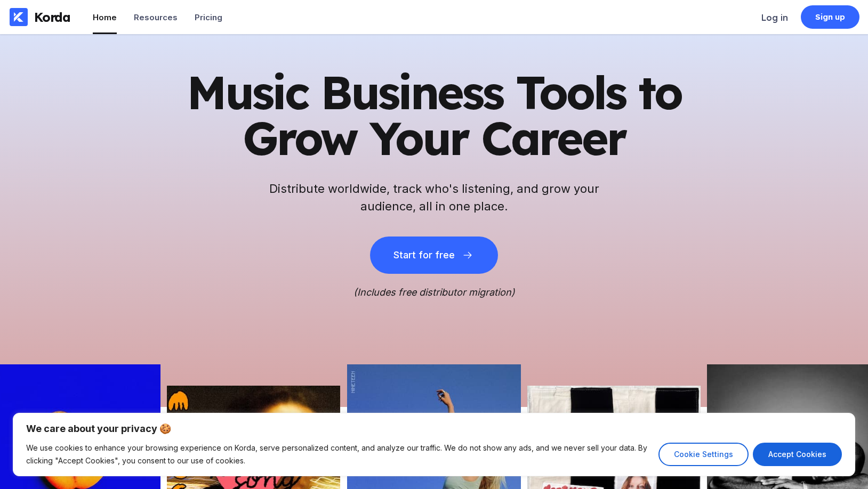 This screenshot has width=868, height=489. Describe the element at coordinates (434, 115) in the screenshot. I see `h1: Music Business Tools to Grow Your Career` at that location.